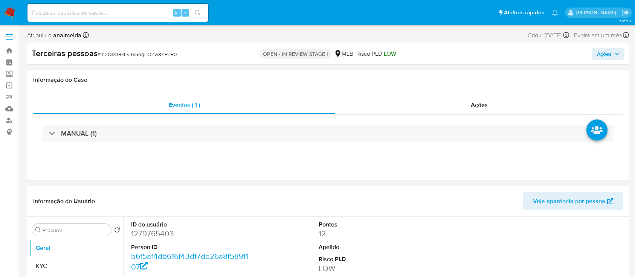 This screenshot has width=635, height=277. I want to click on input: Procurar, so click(75, 230).